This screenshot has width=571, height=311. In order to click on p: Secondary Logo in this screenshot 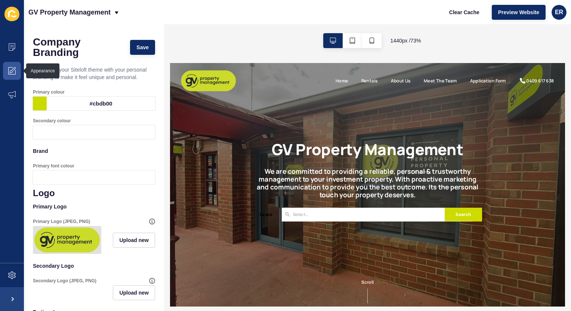, I will do `click(94, 266)`.